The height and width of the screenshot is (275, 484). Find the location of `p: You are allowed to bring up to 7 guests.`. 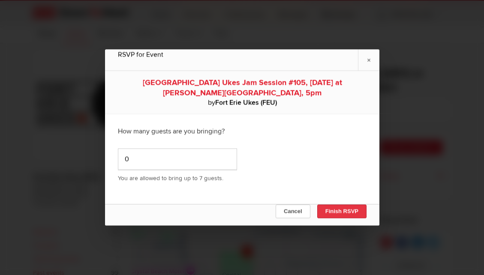

p: You are allowed to bring up to 7 guests. is located at coordinates (242, 179).